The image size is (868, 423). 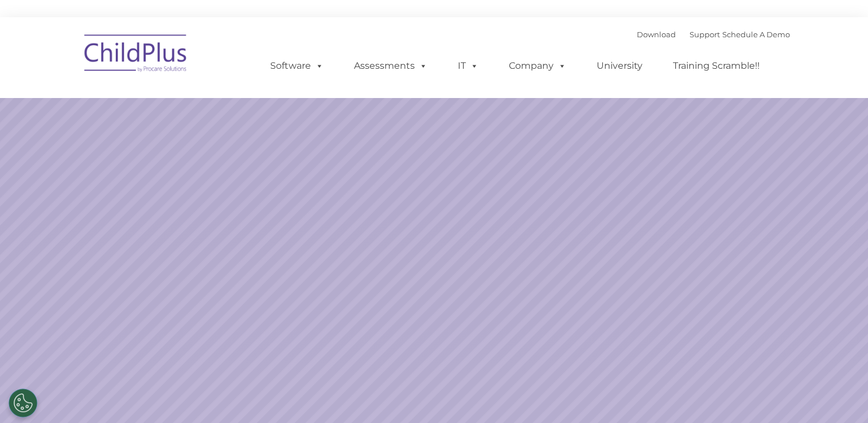 I want to click on a: Support, so click(x=705, y=35).